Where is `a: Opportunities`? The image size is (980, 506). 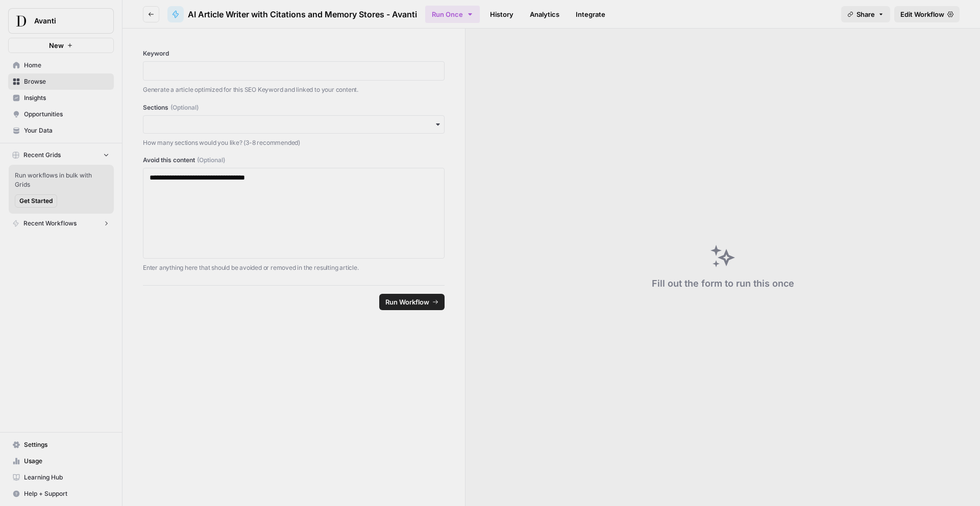 a: Opportunities is located at coordinates (61, 115).